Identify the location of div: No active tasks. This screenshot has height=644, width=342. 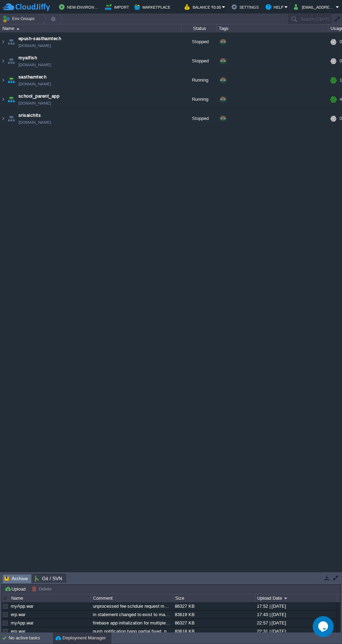
(30, 638).